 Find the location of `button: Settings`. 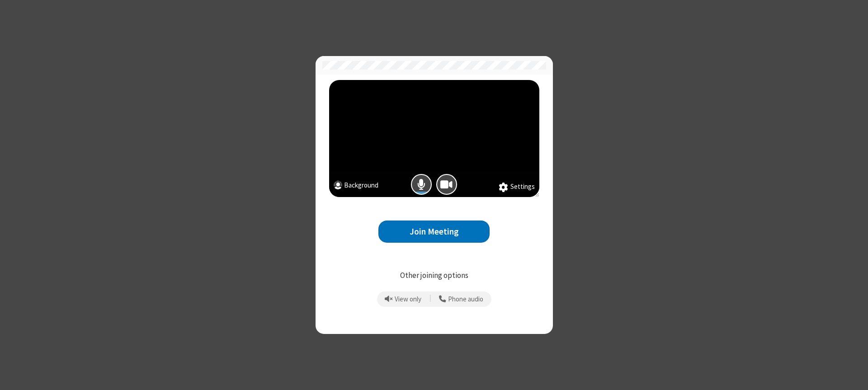

button: Settings is located at coordinates (516, 187).